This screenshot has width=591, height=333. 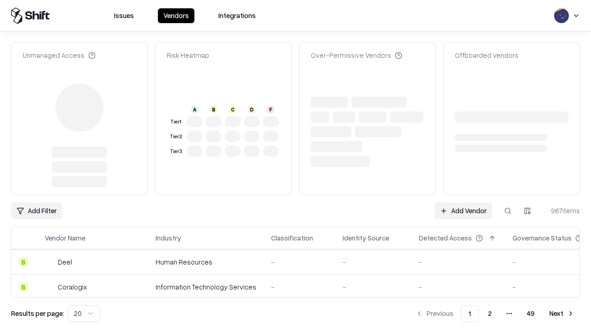 What do you see at coordinates (188, 55) in the screenshot?
I see `div: Risk Heatmap` at bounding box center [188, 55].